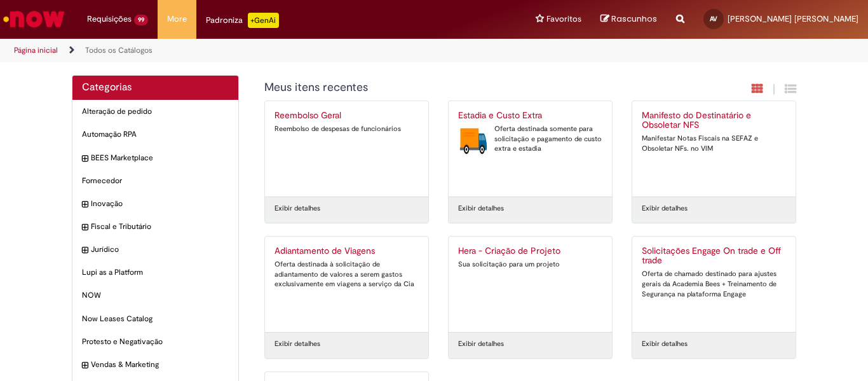  What do you see at coordinates (36, 50) in the screenshot?
I see `a: Página inicial` at bounding box center [36, 50].